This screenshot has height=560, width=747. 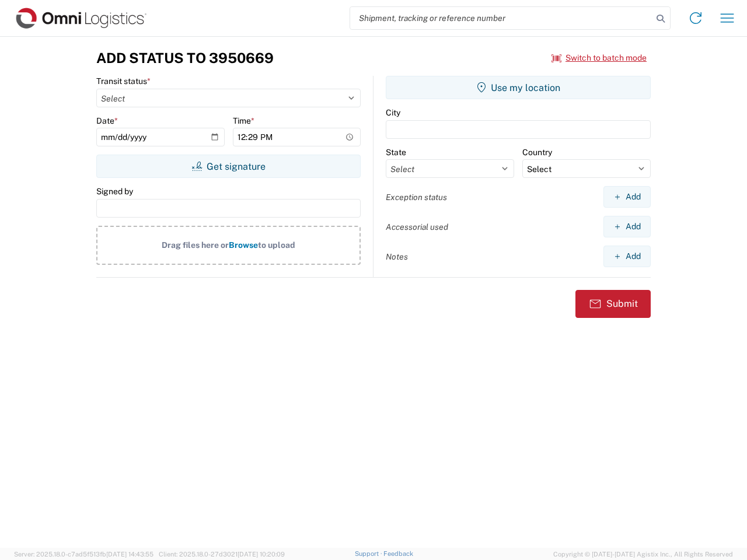 I want to click on label: Signed by, so click(x=115, y=192).